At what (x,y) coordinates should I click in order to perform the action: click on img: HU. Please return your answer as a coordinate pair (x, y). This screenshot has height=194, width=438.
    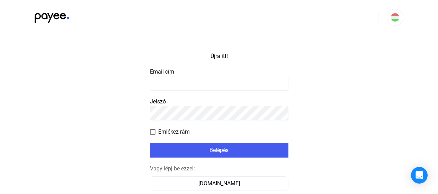
    Looking at the image, I should click on (395, 17).